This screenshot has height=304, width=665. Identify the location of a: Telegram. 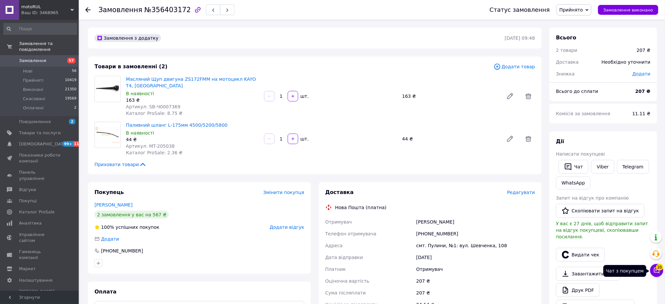
(633, 167).